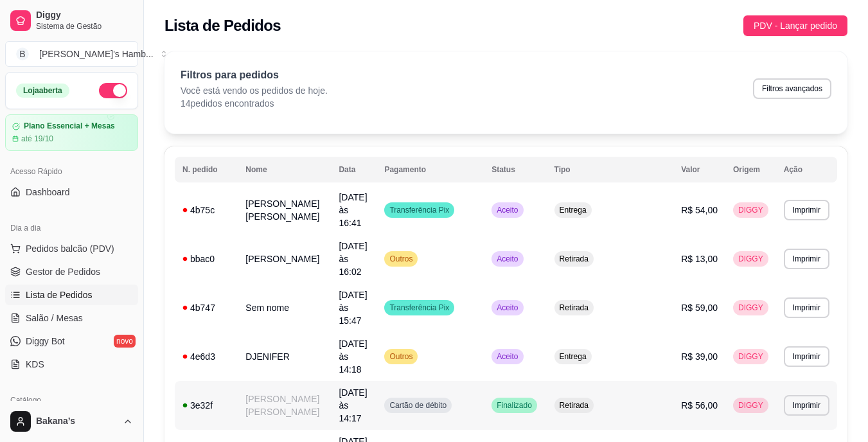 This screenshot has width=868, height=442. I want to click on span: Cartão de débito, so click(418, 405).